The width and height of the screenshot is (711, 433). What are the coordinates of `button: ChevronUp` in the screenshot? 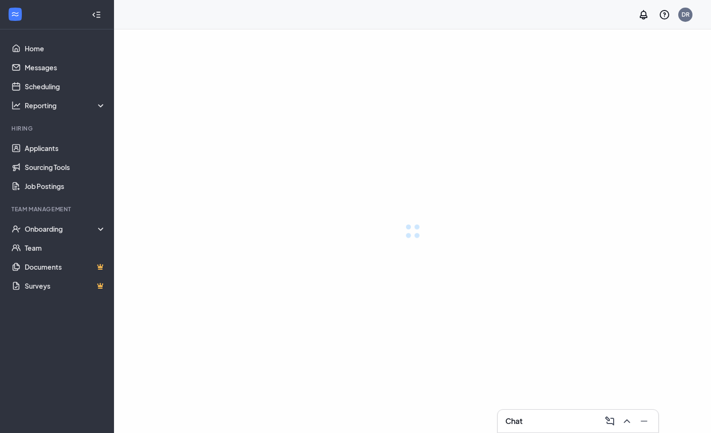 It's located at (626, 421).